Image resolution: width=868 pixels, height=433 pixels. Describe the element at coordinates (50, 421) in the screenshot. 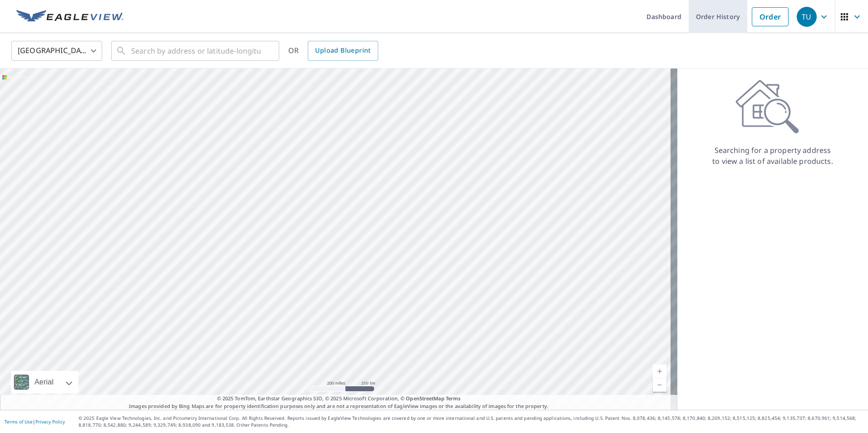

I see `a: Privacy Policy` at that location.